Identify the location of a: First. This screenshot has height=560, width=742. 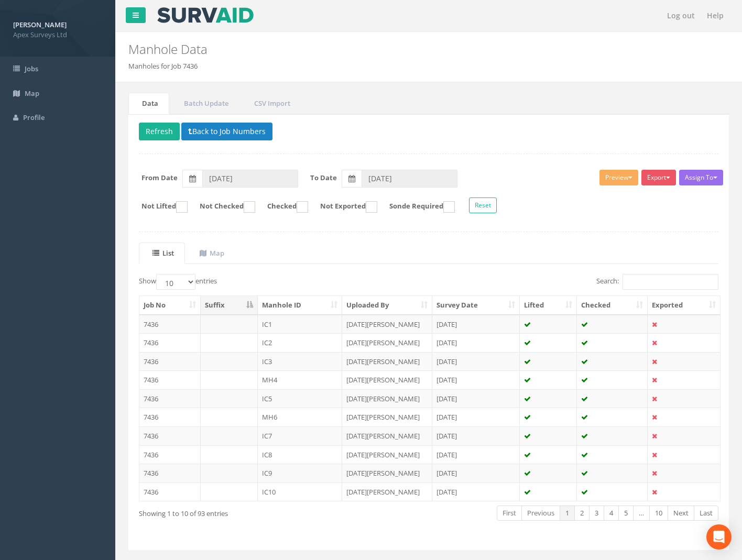
(510, 512).